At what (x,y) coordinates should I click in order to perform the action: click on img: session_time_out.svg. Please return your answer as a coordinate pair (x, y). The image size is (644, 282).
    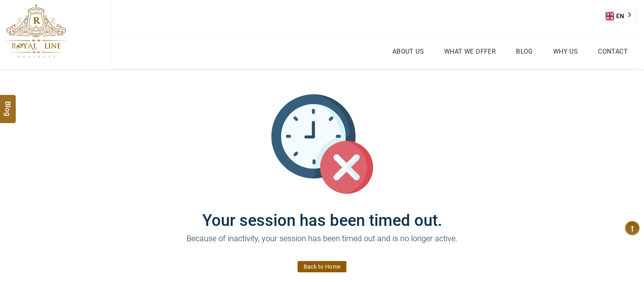
    Looking at the image, I should click on (322, 144).